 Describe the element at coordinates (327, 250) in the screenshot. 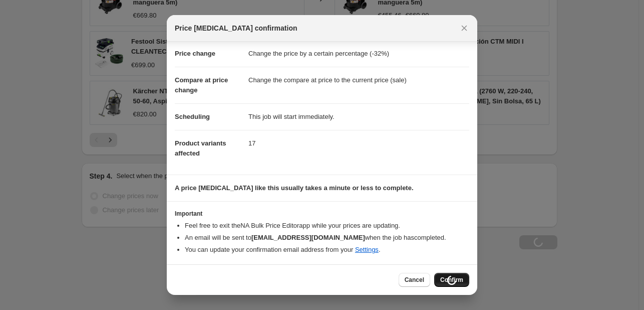

I see `li: You can update your confirmation email address from your .` at that location.